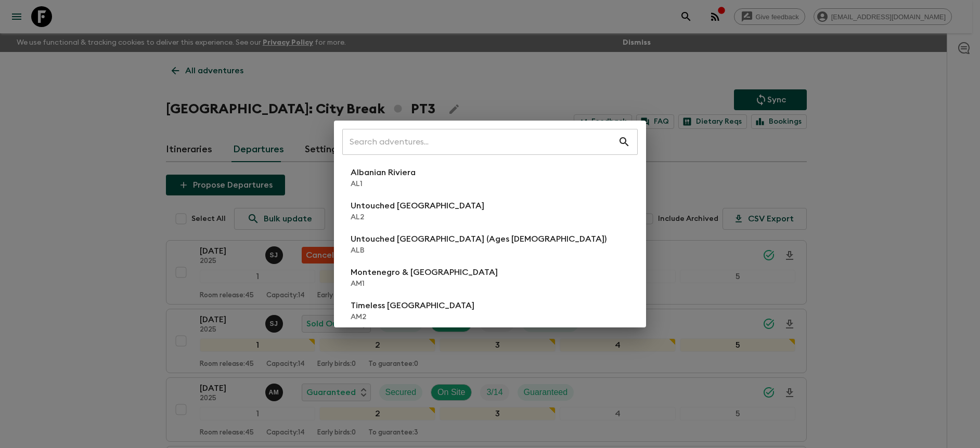  What do you see at coordinates (383, 173) in the screenshot?
I see `p: Albanian Riviera` at bounding box center [383, 173].